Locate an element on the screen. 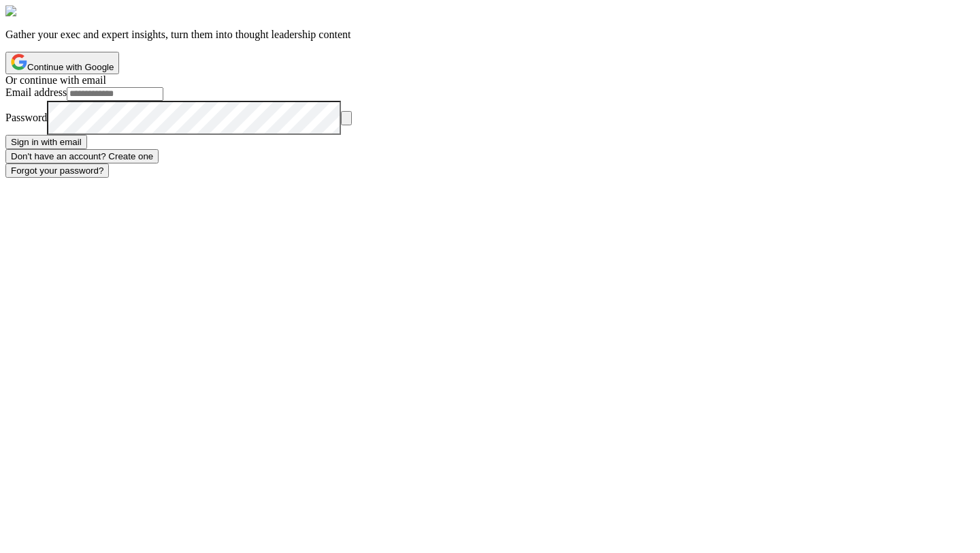  p: Gather your exec and expert insights, turn them into thought leadership content is located at coordinates (490, 35).